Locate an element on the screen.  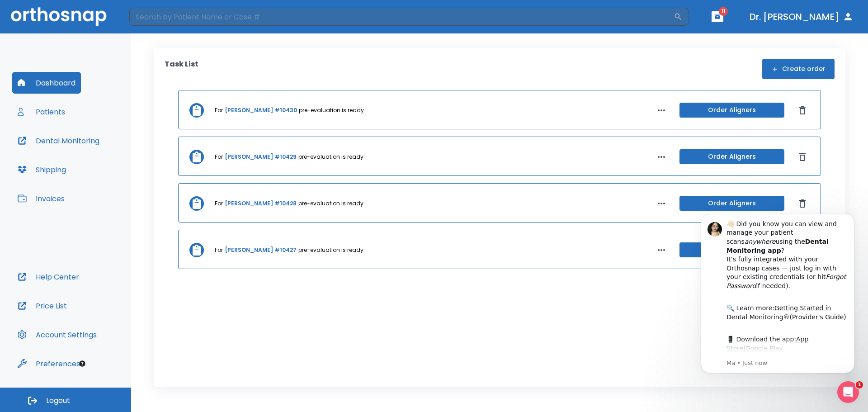
div: Message content is located at coordinates (100, 87).